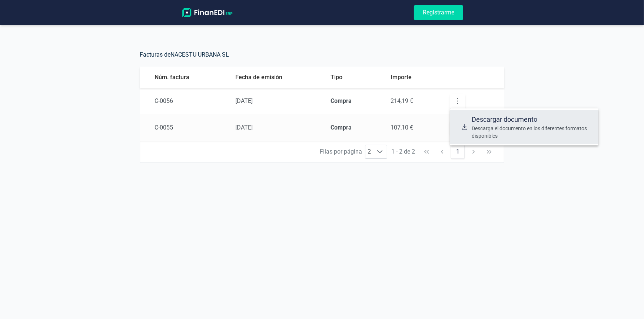 Image resolution: width=644 pixels, height=319 pixels. Describe the element at coordinates (439, 13) in the screenshot. I see `button: Registrarme` at that location.